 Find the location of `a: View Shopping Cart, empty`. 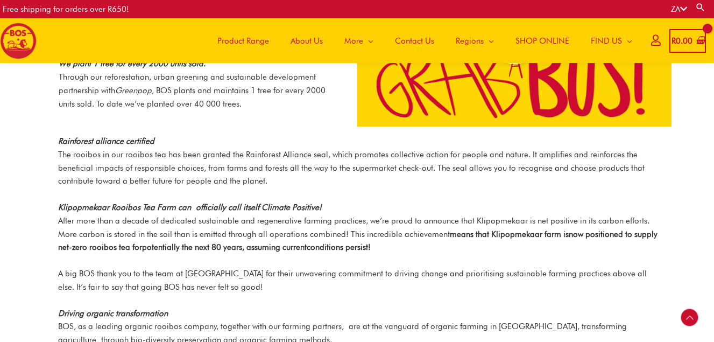

a: View Shopping Cart, empty is located at coordinates (688, 41).